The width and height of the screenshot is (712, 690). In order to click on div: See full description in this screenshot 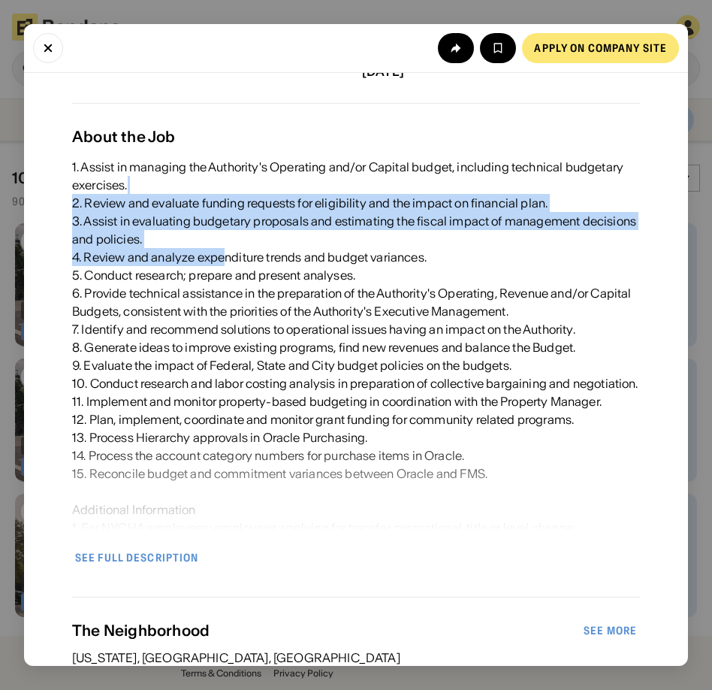, I will do `click(137, 557)`.